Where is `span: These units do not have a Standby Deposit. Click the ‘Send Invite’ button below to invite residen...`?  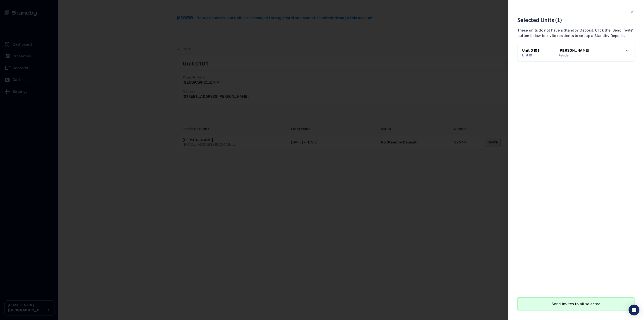
span: These units do not have a Standby Deposit. Click the ‘Send Invite’ button below to invite residen... is located at coordinates (576, 33).